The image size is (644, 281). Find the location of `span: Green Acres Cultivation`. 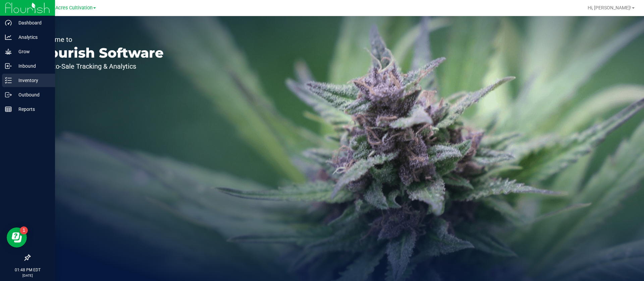

span: Green Acres Cultivation is located at coordinates (67, 8).